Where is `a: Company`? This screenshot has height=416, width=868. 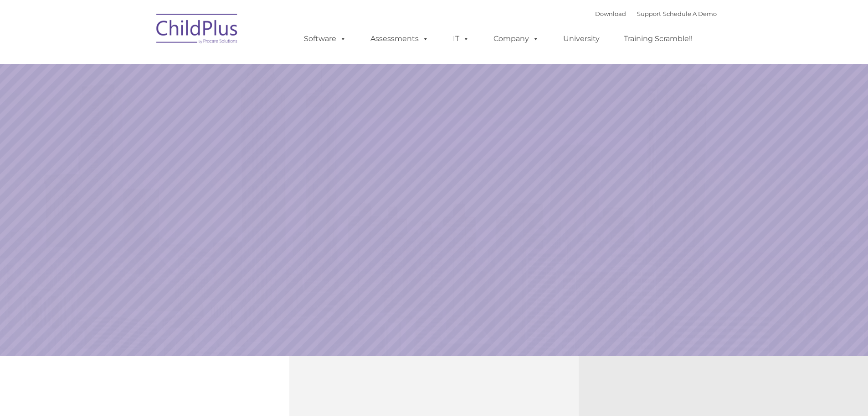
a: Company is located at coordinates (516, 39).